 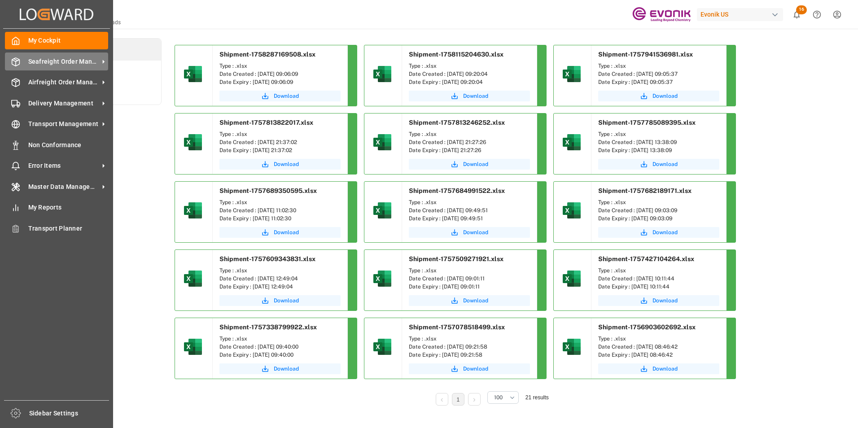 I want to click on span: Delivery Management, so click(x=64, y=103).